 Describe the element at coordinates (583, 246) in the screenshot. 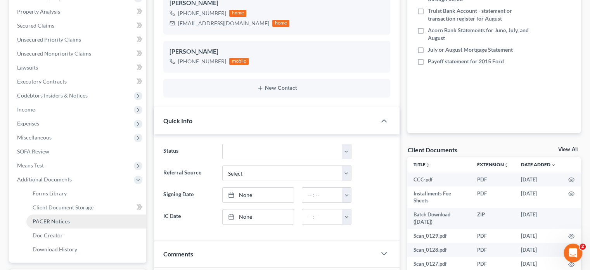

I see `span: 2` at that location.